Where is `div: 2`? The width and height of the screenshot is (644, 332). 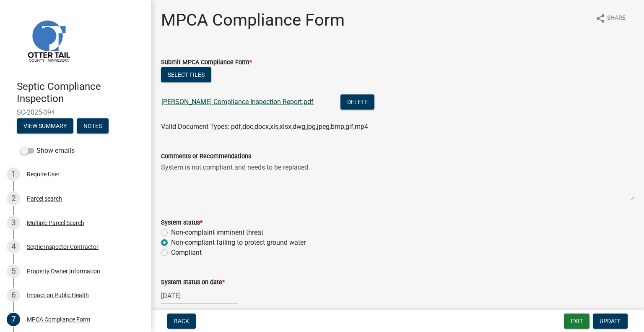 div: 2 is located at coordinates (13, 198).